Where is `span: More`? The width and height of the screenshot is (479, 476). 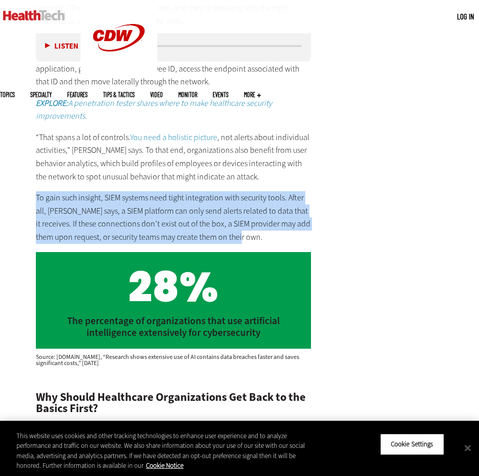 span: More is located at coordinates (252, 95).